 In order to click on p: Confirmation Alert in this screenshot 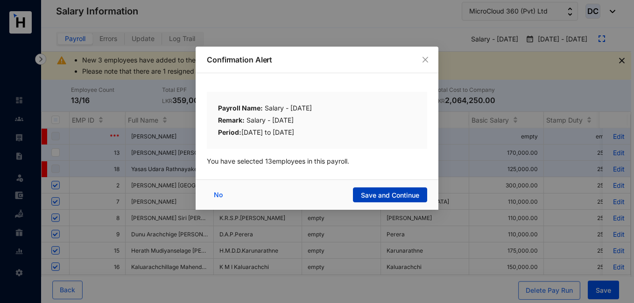, I will do `click(317, 60)`.